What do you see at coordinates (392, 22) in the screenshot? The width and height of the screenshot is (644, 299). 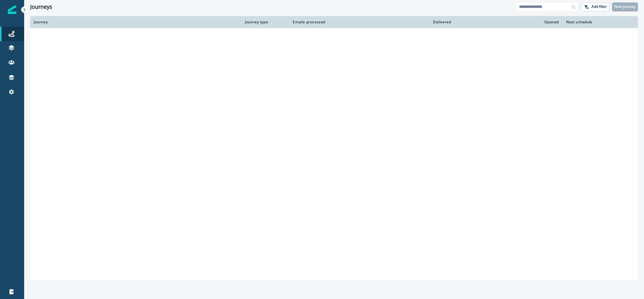 I see `div: Delivered` at bounding box center [392, 22].